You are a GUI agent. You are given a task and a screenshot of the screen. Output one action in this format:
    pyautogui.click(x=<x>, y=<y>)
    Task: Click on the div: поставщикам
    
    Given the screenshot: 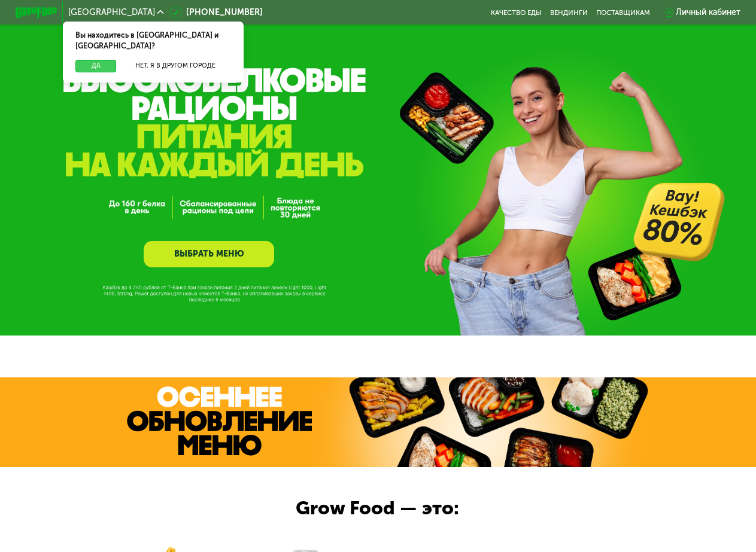 What is the action you would take?
    pyautogui.click(x=623, y=13)
    